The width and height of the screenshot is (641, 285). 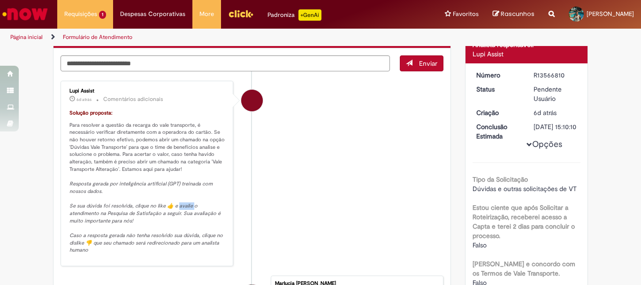 What do you see at coordinates (466, 14) in the screenshot?
I see `span: Favoritos` at bounding box center [466, 14].